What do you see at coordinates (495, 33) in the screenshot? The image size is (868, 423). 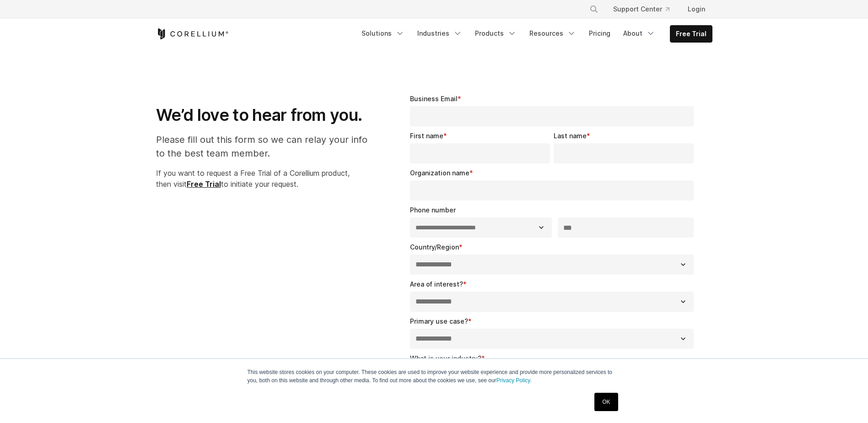 I see `a: Products` at bounding box center [495, 33].